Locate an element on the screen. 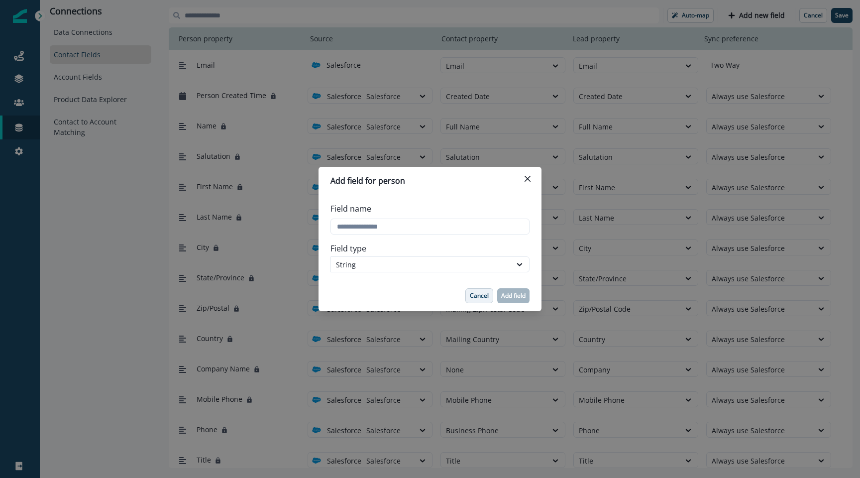 The image size is (860, 478). p: Cancel is located at coordinates (479, 295).